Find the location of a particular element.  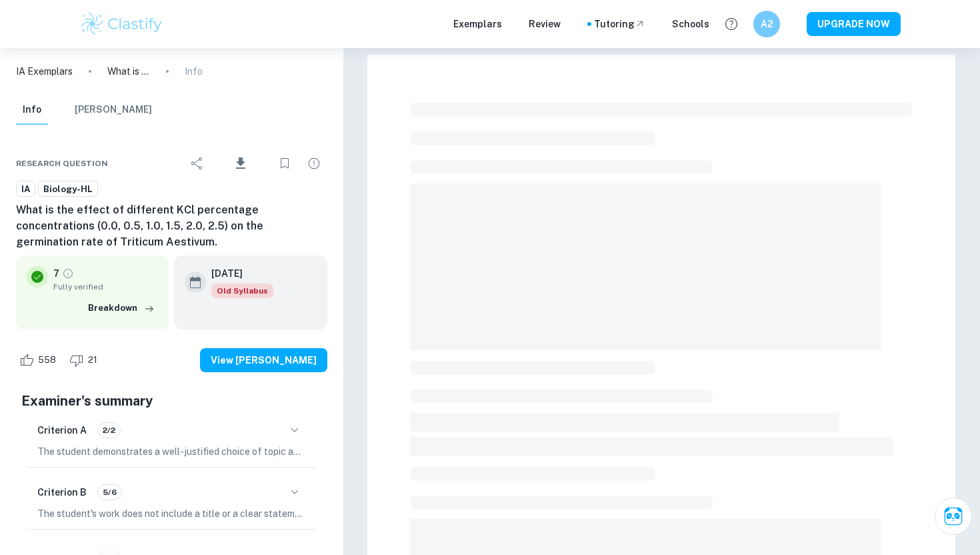

h6: Criterion A is located at coordinates (62, 430).